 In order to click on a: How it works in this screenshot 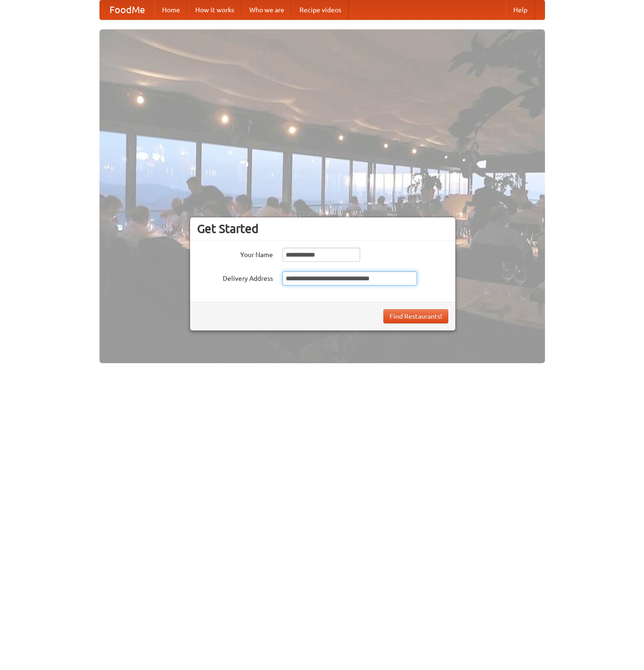, I will do `click(215, 10)`.